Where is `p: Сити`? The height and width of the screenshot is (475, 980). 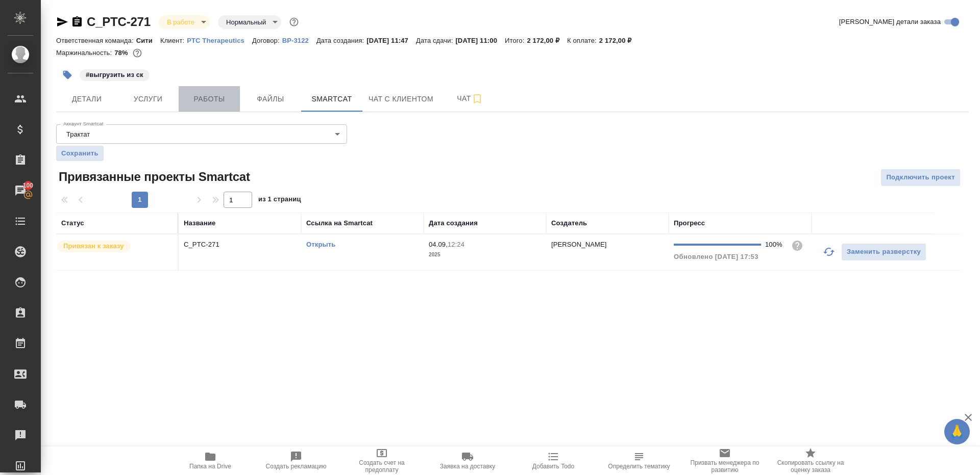 p: Сити is located at coordinates (148, 40).